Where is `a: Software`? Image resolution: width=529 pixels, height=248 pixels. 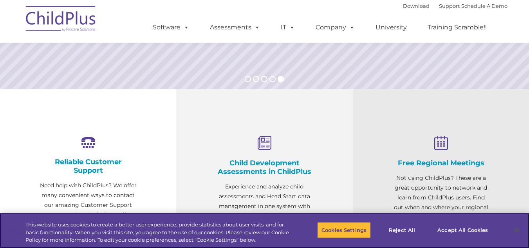
a: Software is located at coordinates (171, 27).